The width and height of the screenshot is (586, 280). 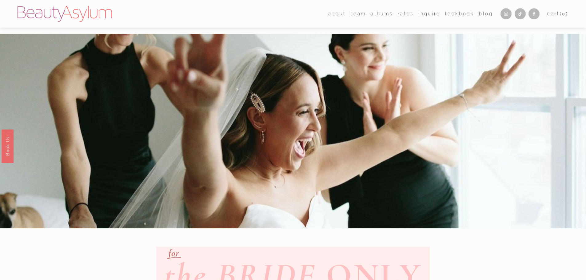 I want to click on a: Instagram, so click(x=506, y=14).